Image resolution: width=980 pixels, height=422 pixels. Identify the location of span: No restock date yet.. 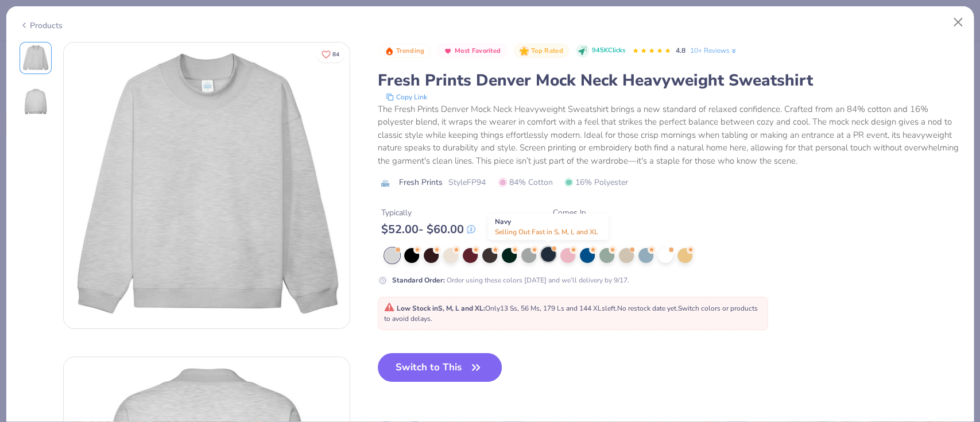
(647, 309).